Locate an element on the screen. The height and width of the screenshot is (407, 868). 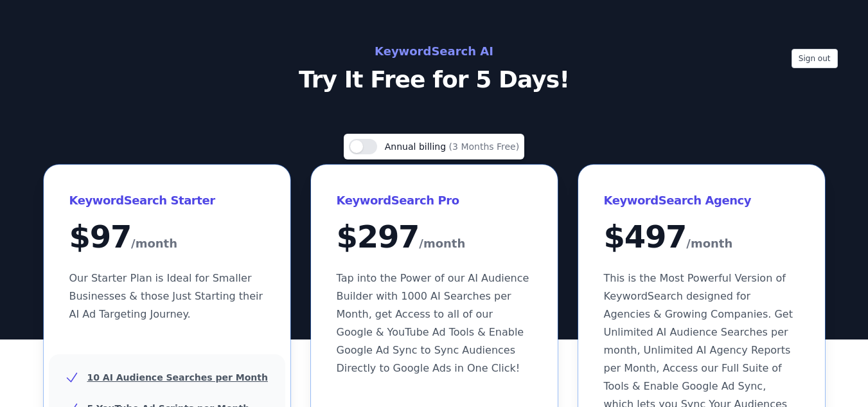
span: Tap into the Power of our AI Audience Builder with 1000 AI Searches per Month, get Access to all ... is located at coordinates (433, 323).